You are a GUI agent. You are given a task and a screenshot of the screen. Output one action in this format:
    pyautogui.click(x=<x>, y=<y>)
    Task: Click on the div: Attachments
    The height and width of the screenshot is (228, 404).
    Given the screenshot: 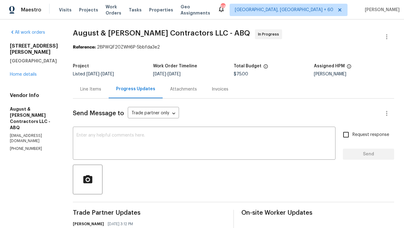 What is the action you would take?
    pyautogui.click(x=183, y=89)
    